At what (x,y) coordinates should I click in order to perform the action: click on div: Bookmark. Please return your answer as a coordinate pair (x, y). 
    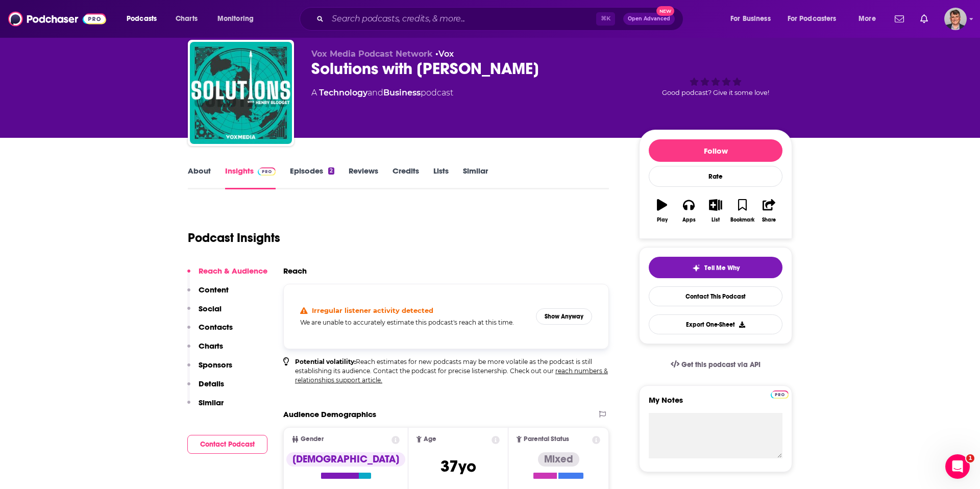
    Looking at the image, I should click on (742, 220).